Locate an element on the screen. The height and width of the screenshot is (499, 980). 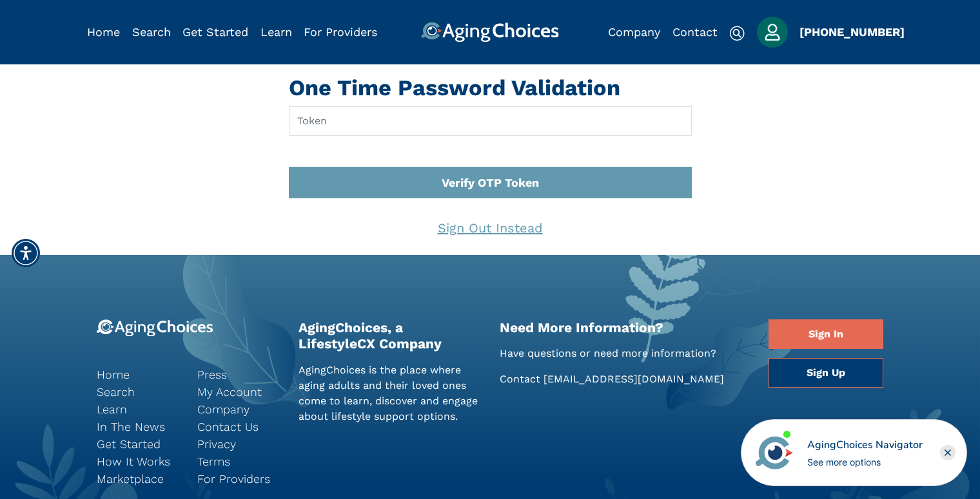
a: How It Works is located at coordinates (138, 461).